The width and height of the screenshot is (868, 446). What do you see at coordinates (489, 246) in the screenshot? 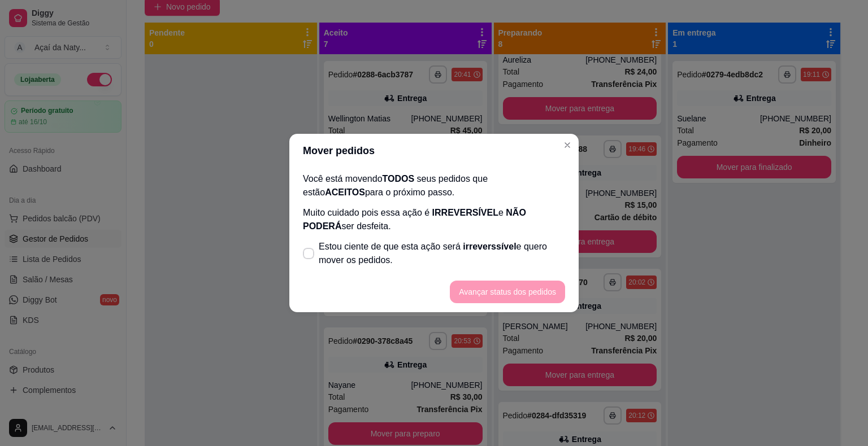
I see `span: irreverssível` at bounding box center [489, 246].